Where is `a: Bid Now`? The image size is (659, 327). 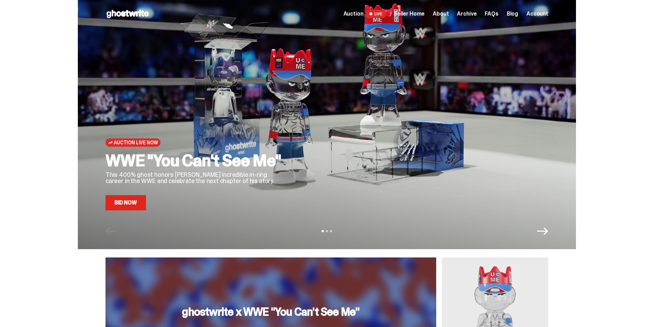 a: Bid Now is located at coordinates (126, 203).